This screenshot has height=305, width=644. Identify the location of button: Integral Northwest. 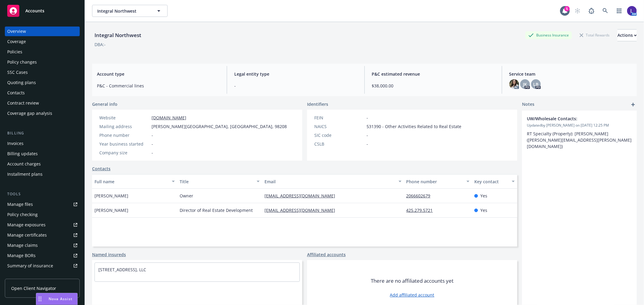
(129, 11).